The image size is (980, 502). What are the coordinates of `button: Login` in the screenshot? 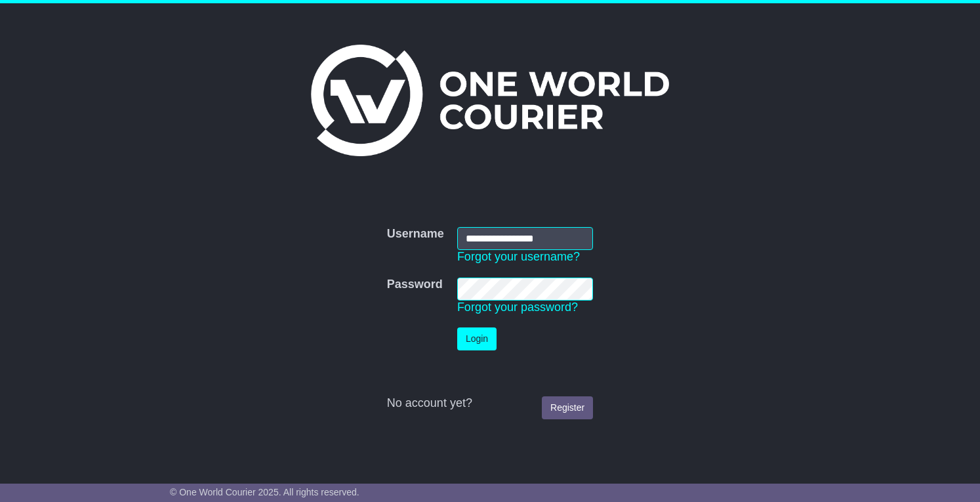 It's located at (477, 339).